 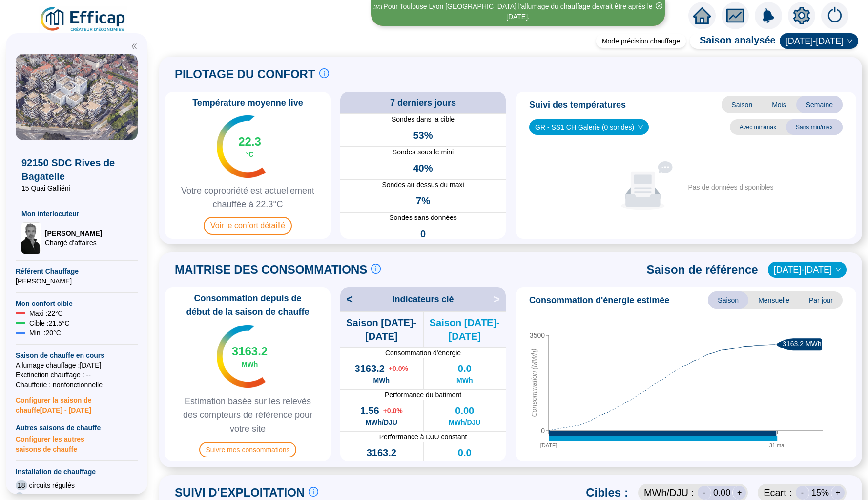 I want to click on span: Mois, so click(x=779, y=104).